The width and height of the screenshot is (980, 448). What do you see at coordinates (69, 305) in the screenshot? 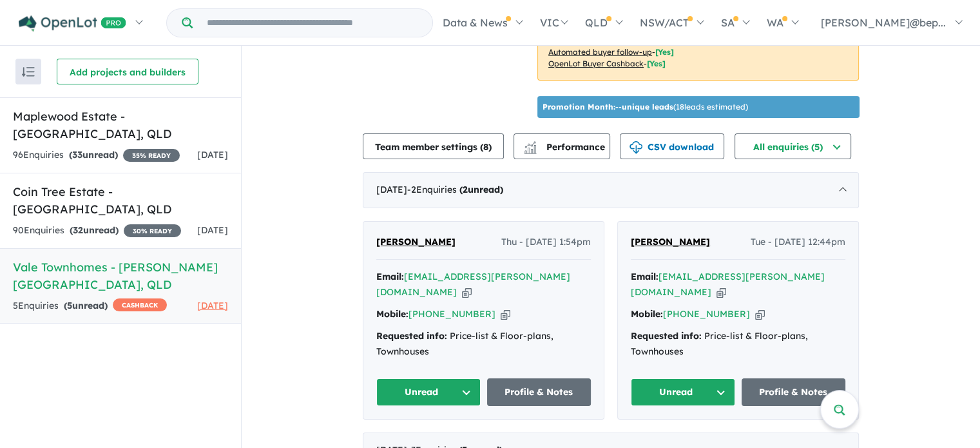
I see `span: 5` at bounding box center [69, 305].